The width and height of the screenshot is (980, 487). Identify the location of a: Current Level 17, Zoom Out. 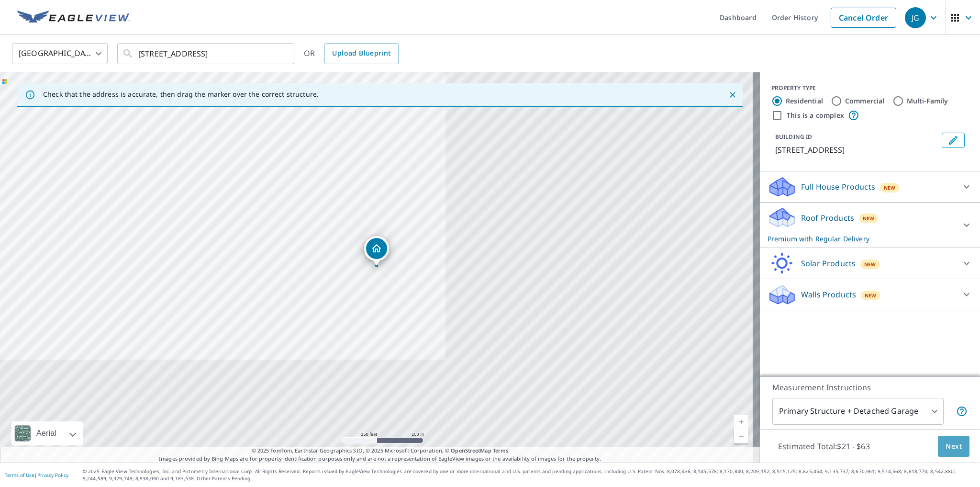
(741, 436).